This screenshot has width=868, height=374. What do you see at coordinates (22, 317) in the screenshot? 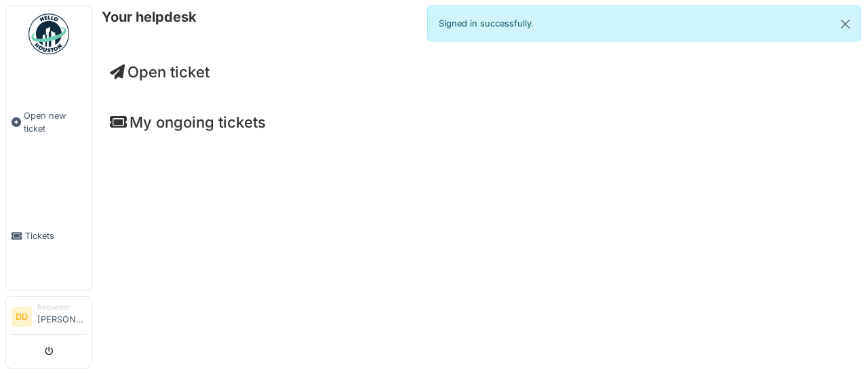
I see `li: DD` at bounding box center [22, 317].